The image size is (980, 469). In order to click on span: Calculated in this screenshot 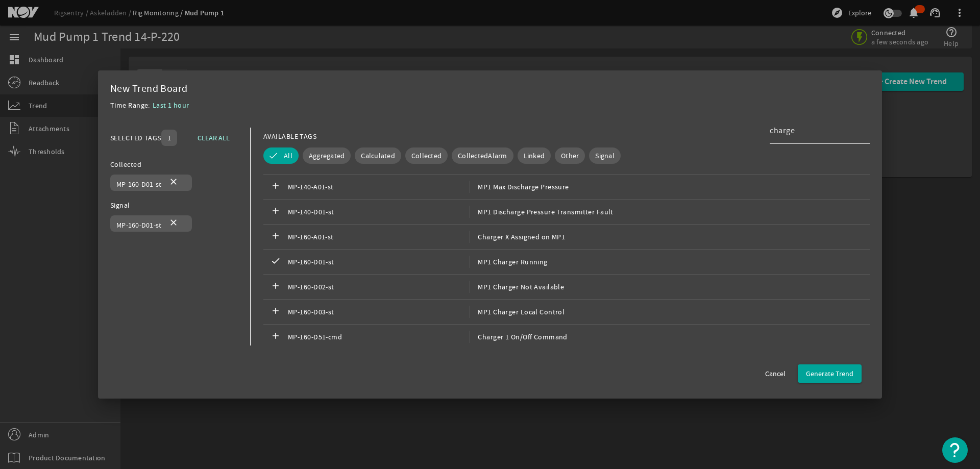, I will do `click(378, 156)`.